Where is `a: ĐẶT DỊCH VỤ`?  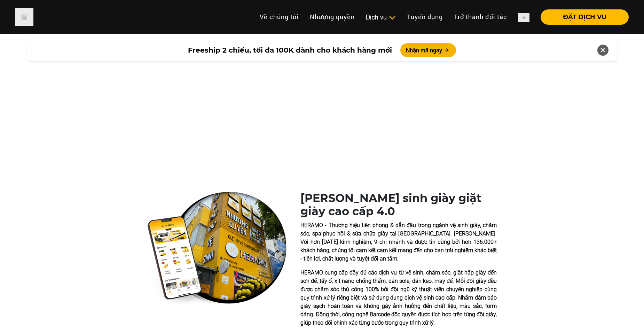 a: ĐẶT DỊCH VỤ is located at coordinates (582, 17).